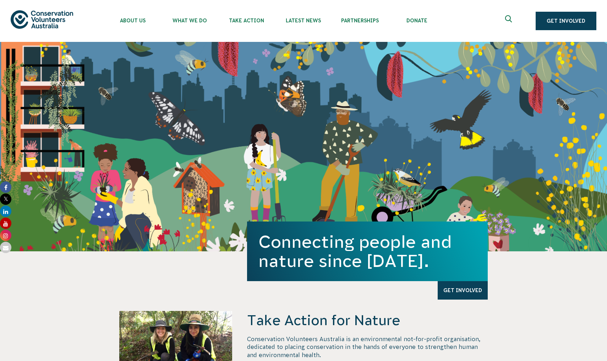 This screenshot has width=607, height=361. What do you see at coordinates (42, 19) in the screenshot?
I see `img: logo.svg` at bounding box center [42, 19].